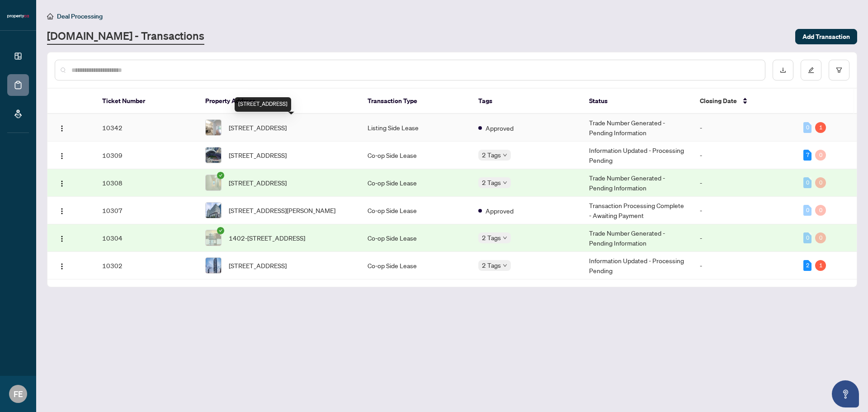  I want to click on td: 10308, so click(146, 183).